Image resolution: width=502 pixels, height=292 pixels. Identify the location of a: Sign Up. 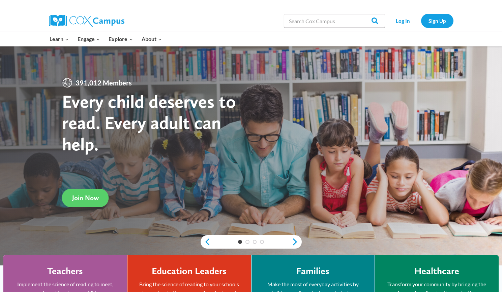
(437, 21).